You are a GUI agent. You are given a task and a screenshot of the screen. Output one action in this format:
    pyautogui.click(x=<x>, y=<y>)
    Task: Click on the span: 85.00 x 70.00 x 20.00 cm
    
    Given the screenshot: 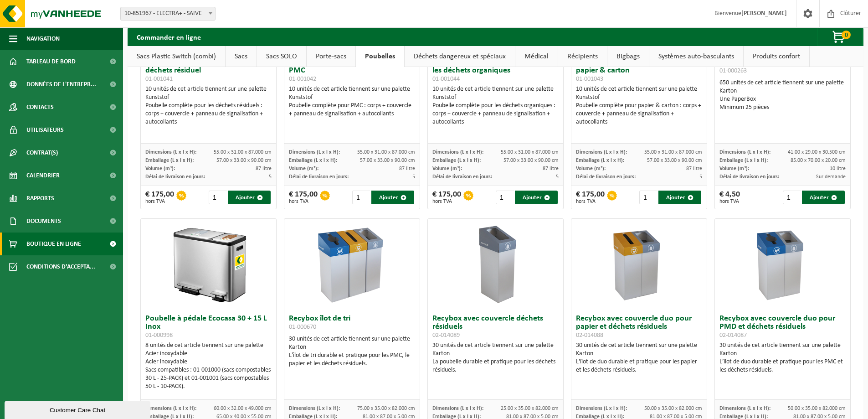 What is the action you would take?
    pyautogui.click(x=817, y=160)
    